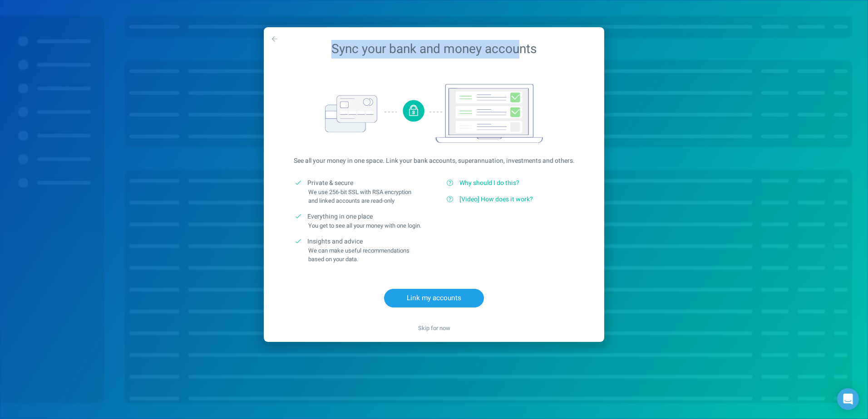 This screenshot has width=868, height=419. What do you see at coordinates (335, 241) in the screenshot?
I see `span: Insights and advice` at bounding box center [335, 241].